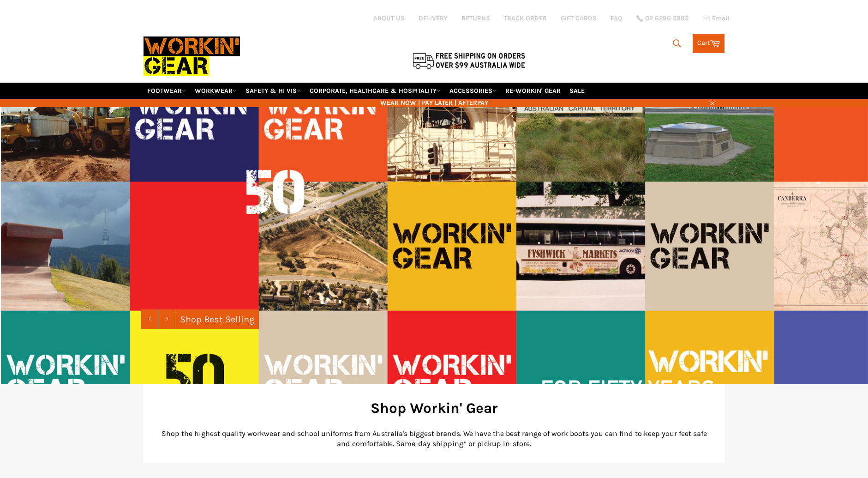 This screenshot has width=868, height=478. I want to click on a: Cart, so click(709, 43).